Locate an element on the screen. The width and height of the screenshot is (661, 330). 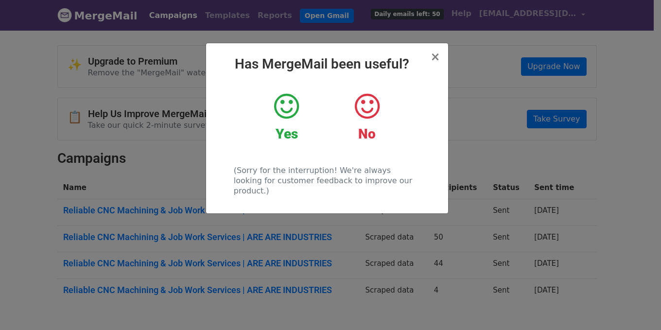
p: (Sorry for the interruption! We're always looking for customer feedback to improve our product.) is located at coordinates (327, 180).